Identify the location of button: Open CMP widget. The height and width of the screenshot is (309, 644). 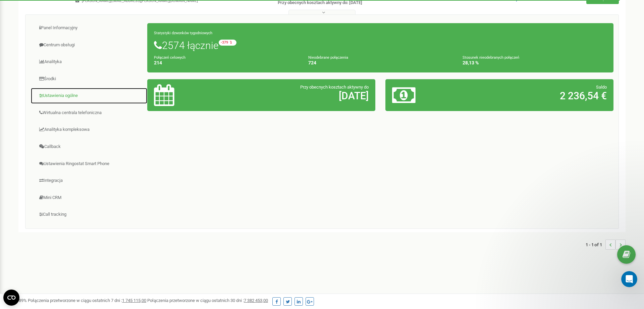
(11, 298).